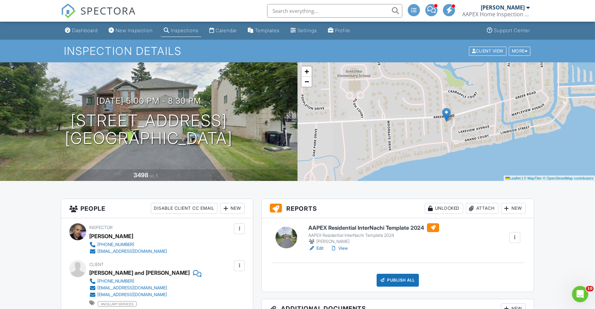 The width and height of the screenshot is (595, 309). Describe the element at coordinates (85, 30) in the screenshot. I see `div: Dashboard` at that location.